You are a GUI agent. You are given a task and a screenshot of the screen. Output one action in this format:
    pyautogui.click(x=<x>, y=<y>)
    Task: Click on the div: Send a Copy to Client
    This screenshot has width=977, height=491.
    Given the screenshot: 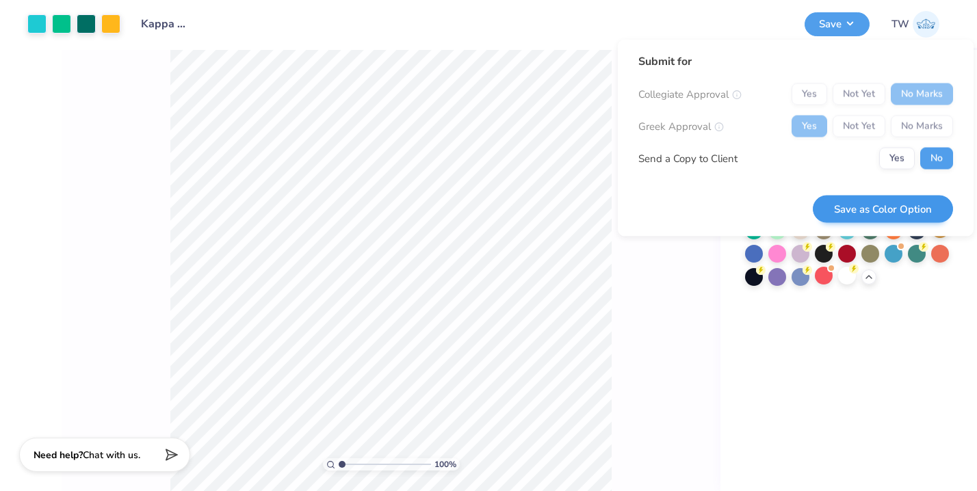 What is the action you would take?
    pyautogui.click(x=687, y=158)
    